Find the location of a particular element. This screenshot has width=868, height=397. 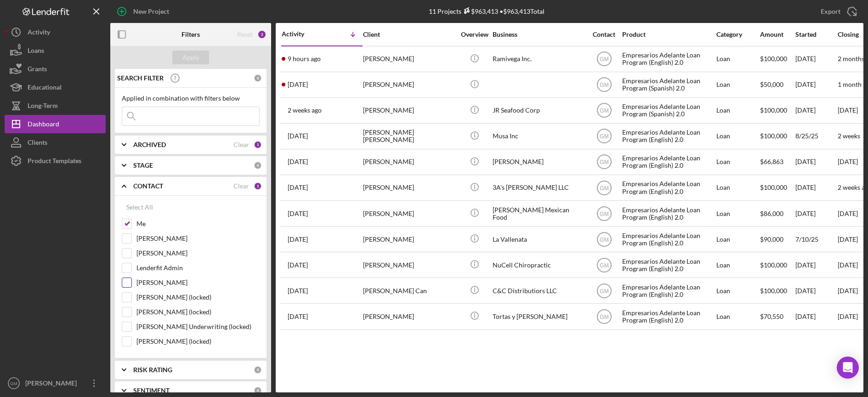

div: NuCell Chiropractic is located at coordinates (539, 265).